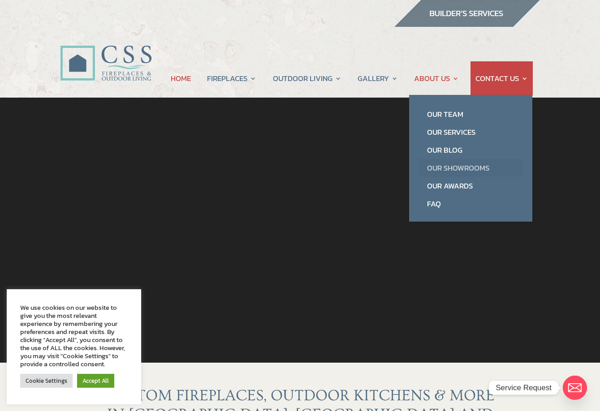 This screenshot has height=411, width=600. What do you see at coordinates (501, 78) in the screenshot?
I see `a: CONTACT US` at bounding box center [501, 78].